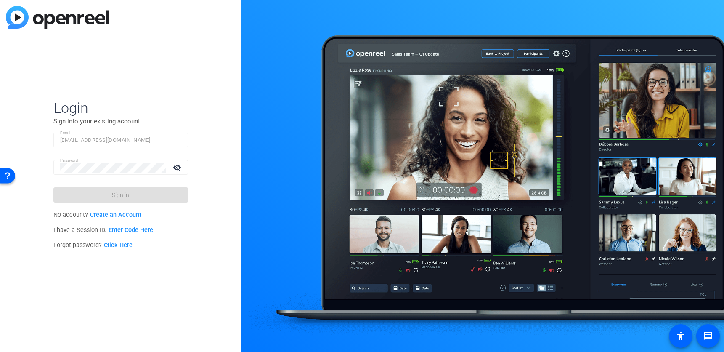 This screenshot has height=352, width=724. Describe the element at coordinates (103, 230) in the screenshot. I see `span: I have a Session ID.` at that location.